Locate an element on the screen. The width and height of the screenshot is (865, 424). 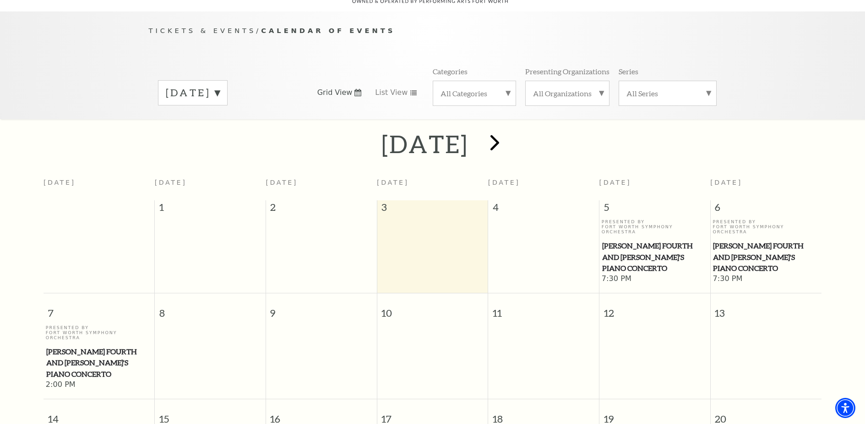
span: 7 is located at coordinates (99, 309).